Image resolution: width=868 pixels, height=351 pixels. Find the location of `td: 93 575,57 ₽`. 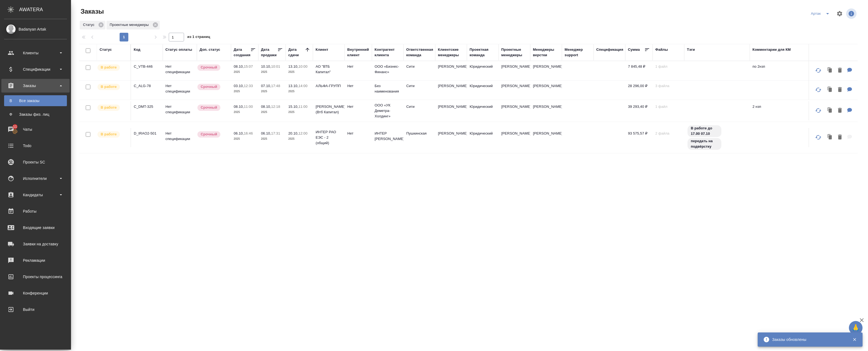

td: 93 575,57 ₽ is located at coordinates (639, 138).